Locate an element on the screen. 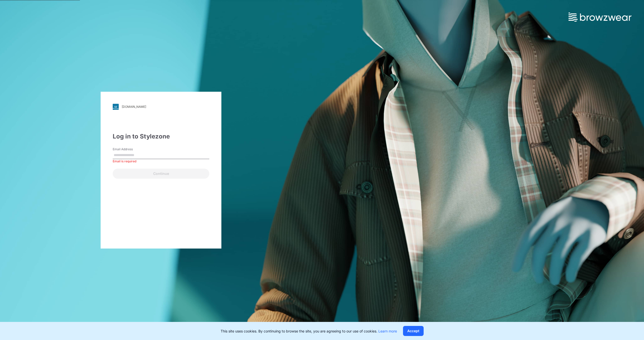 This screenshot has height=340, width=644. img: browzwear-logo.73288ffb.svg is located at coordinates (600, 17).